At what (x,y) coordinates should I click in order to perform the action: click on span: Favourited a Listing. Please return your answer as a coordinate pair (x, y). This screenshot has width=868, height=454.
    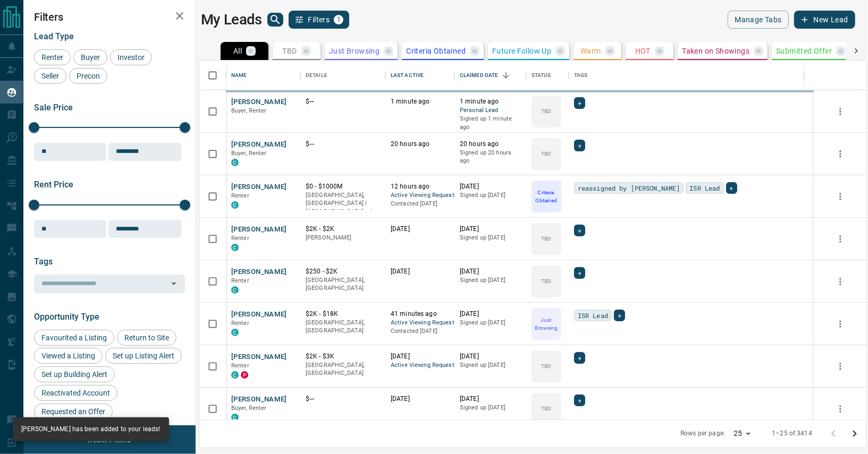
    Looking at the image, I should click on (74, 338).